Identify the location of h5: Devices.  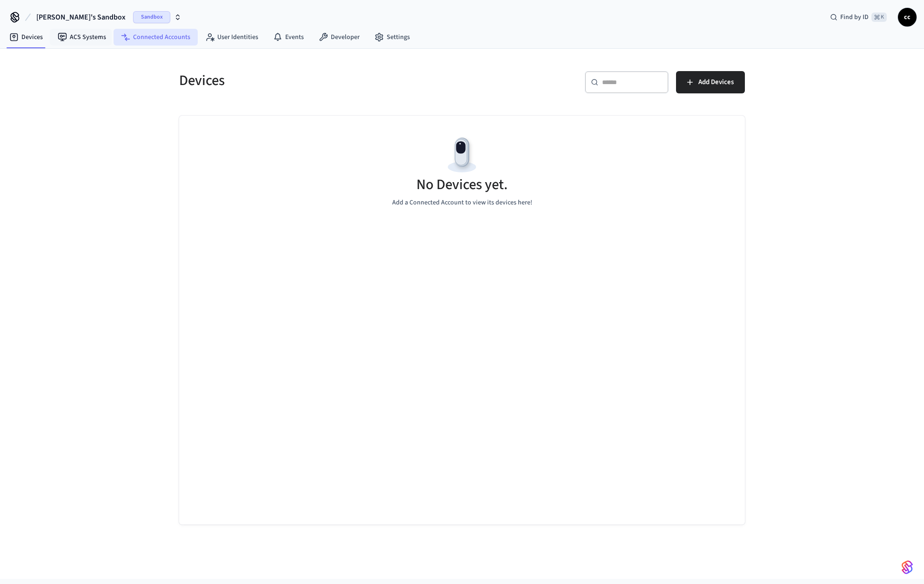
(318, 80).